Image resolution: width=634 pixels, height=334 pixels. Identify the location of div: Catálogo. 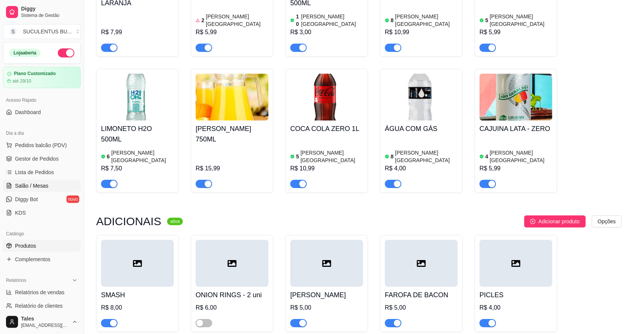
(42, 234).